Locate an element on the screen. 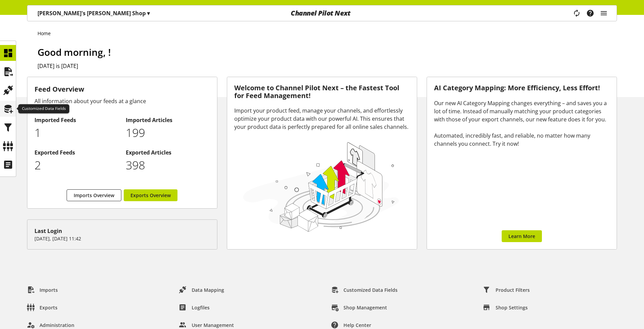  span: Product Filters is located at coordinates (512, 290).